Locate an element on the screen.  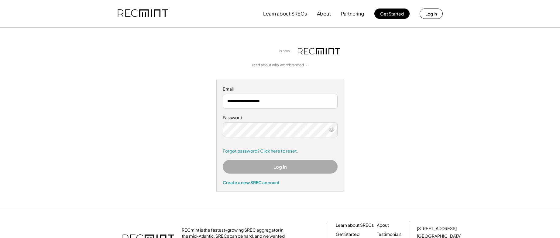
div: is now is located at coordinates (286, 51).